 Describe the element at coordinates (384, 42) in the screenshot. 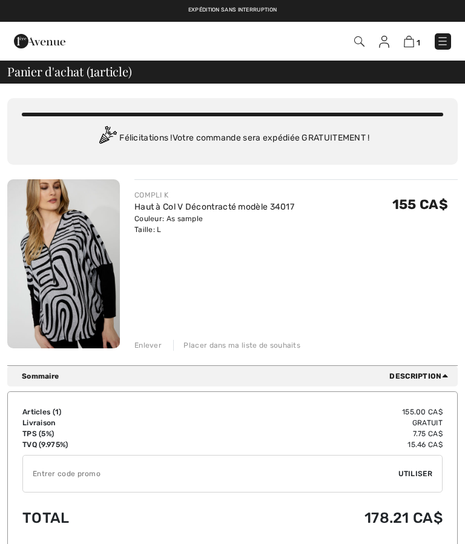

I see `img: Mes infos` at that location.